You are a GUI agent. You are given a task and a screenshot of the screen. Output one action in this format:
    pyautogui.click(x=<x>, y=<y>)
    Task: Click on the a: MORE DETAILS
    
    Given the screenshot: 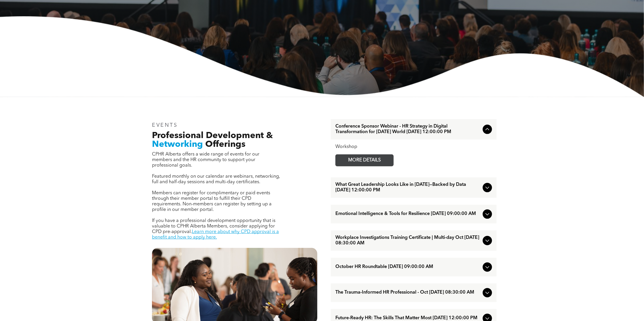 What is the action you would take?
    pyautogui.click(x=364, y=160)
    